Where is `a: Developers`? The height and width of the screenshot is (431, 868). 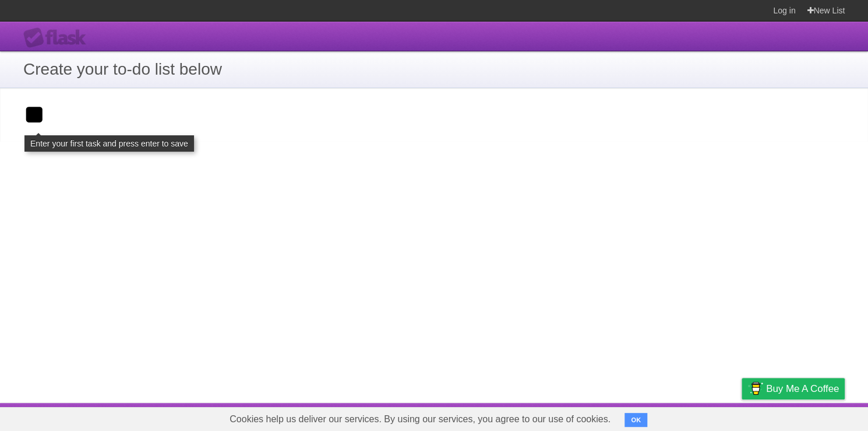 a: Developers is located at coordinates (648, 417).